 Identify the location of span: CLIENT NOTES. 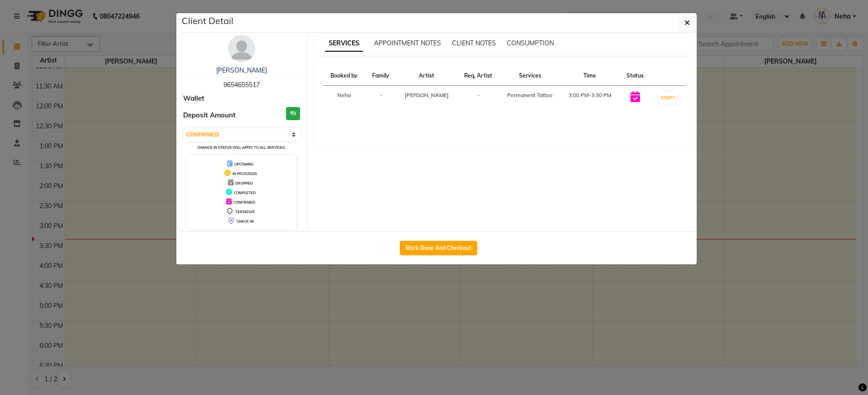
(474, 43).